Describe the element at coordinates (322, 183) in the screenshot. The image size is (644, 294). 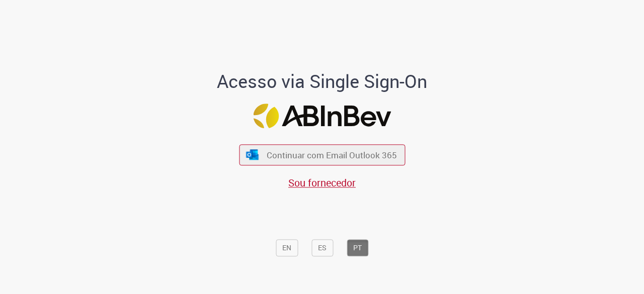
I see `span: Sou fornecedor` at that location.